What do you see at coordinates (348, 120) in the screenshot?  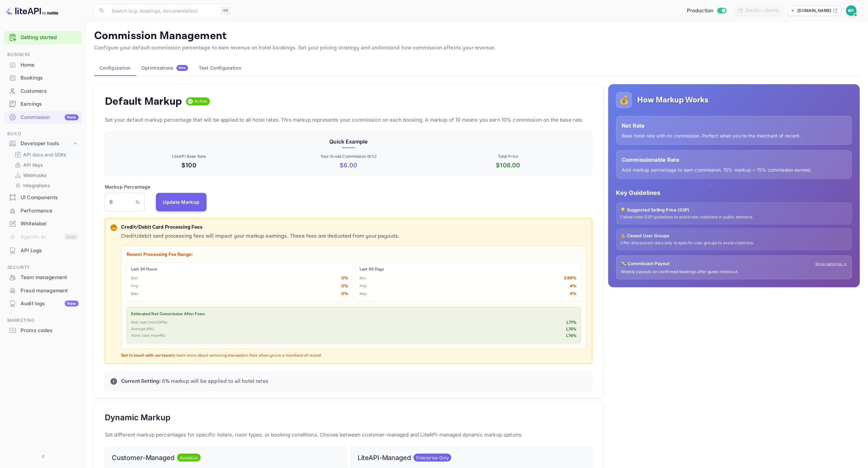 I see `p: Set your default markup percentage that will be applied to all hotel rates. This markup represent...` at bounding box center [348, 120].